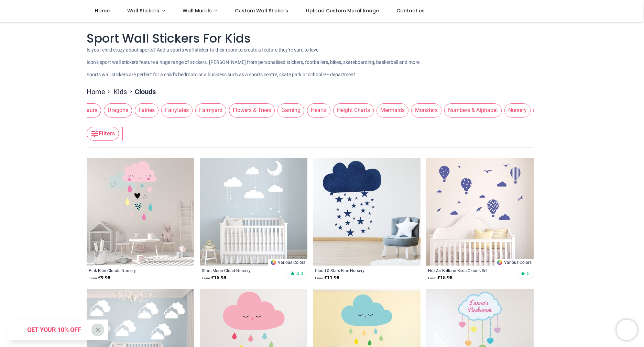 This screenshot has height=347, width=644. Describe the element at coordinates (425, 110) in the screenshot. I see `button: Monsters` at that location.